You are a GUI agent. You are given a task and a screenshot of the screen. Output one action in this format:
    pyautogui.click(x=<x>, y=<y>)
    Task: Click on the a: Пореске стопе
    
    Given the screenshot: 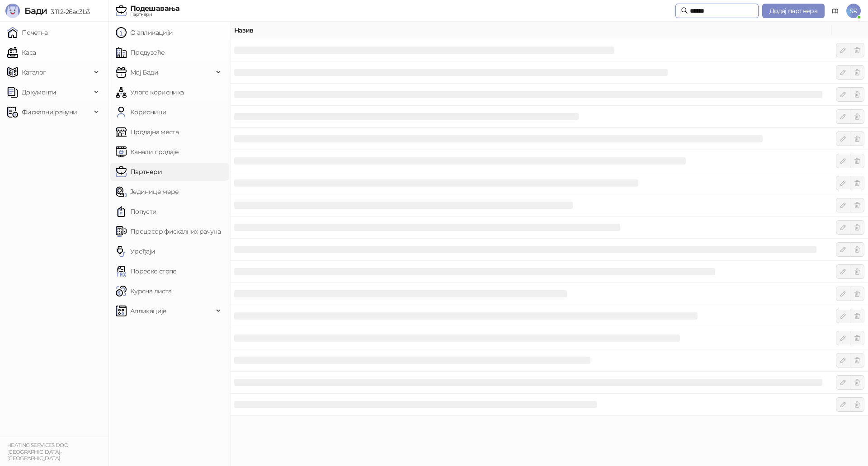 What is the action you would take?
    pyautogui.click(x=146, y=272)
    